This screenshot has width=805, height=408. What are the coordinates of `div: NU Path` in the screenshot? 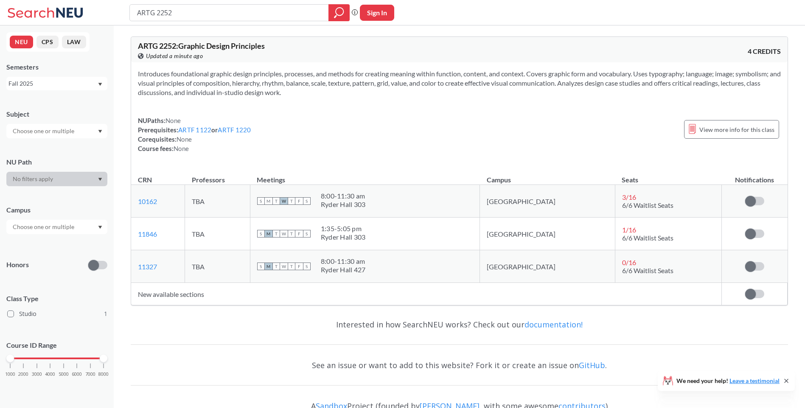 It's located at (57, 162).